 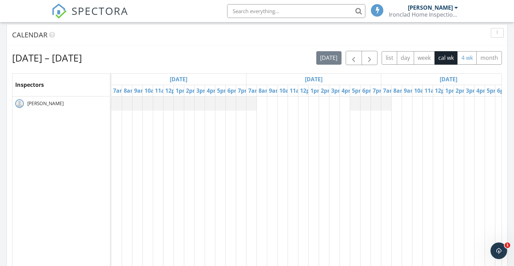 What do you see at coordinates (405, 58) in the screenshot?
I see `button: day` at bounding box center [405, 58].